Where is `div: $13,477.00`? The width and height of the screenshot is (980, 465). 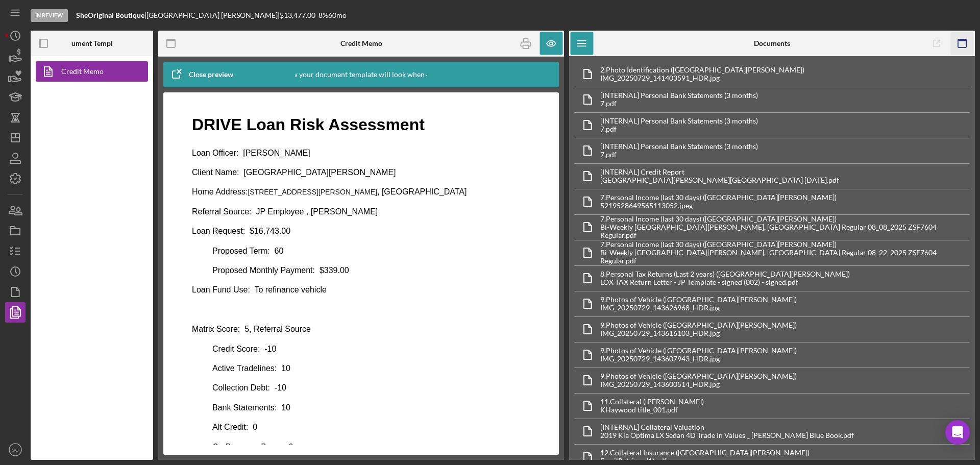 div: $13,477.00 is located at coordinates (299, 15).